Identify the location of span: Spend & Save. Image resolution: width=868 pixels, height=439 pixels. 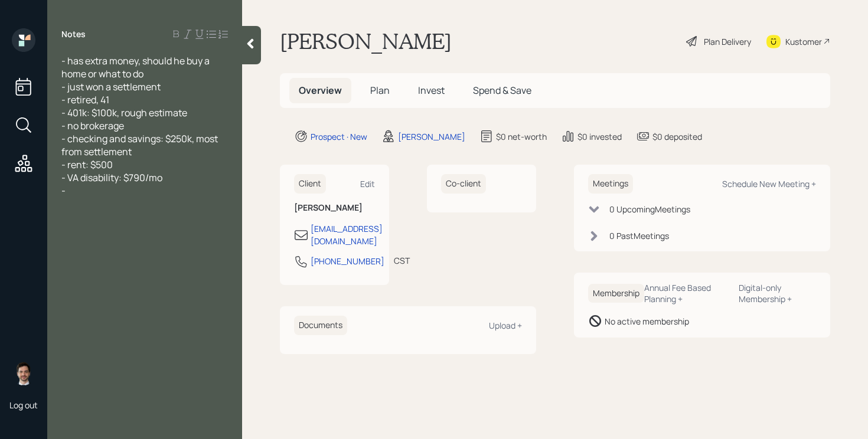
(502, 90).